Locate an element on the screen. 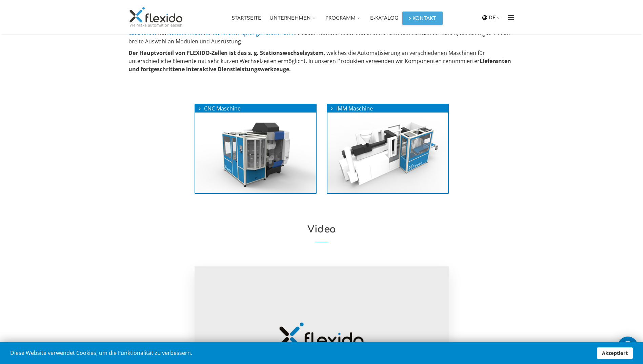  img: whatsapp_icon_white.svg is located at coordinates (628, 346).